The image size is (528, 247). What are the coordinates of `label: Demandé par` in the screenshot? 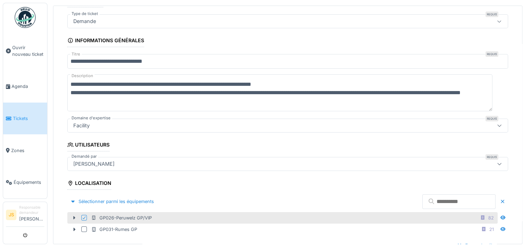 It's located at (84, 156).